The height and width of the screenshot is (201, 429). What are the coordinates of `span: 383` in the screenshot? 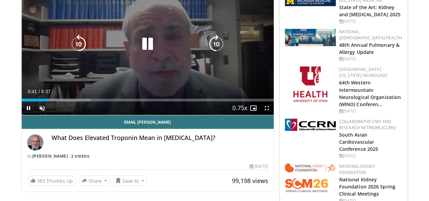 It's located at (41, 181).